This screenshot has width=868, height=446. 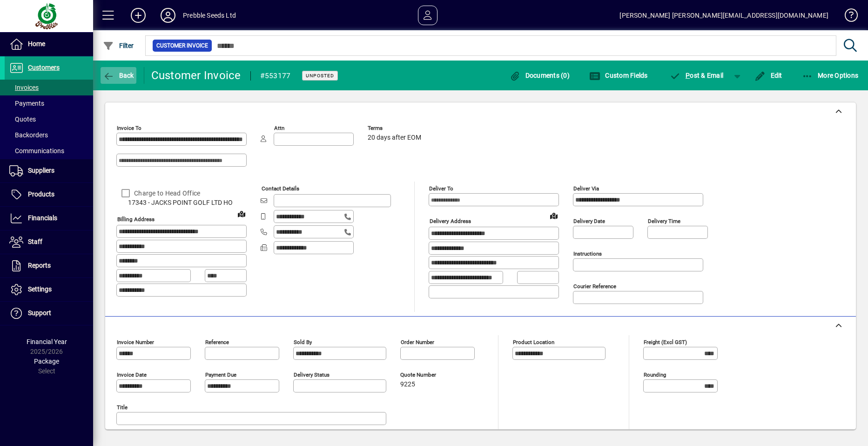 What do you see at coordinates (40, 289) in the screenshot?
I see `span: Settings` at bounding box center [40, 289].